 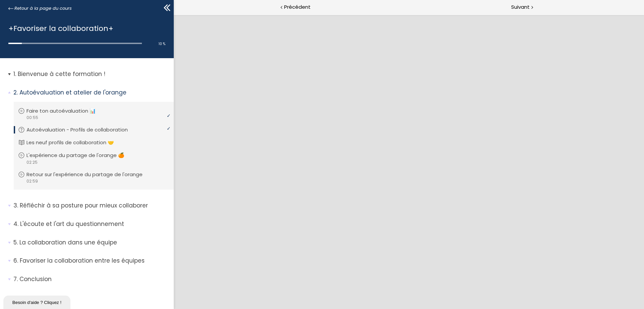 What do you see at coordinates (16, 279) in the screenshot?
I see `span: 7.` at bounding box center [16, 279].